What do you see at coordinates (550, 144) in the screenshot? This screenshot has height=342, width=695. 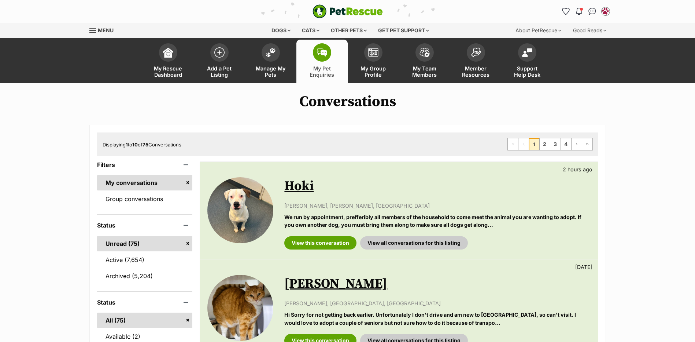 I see `nav: Pagination` at bounding box center [550, 144].